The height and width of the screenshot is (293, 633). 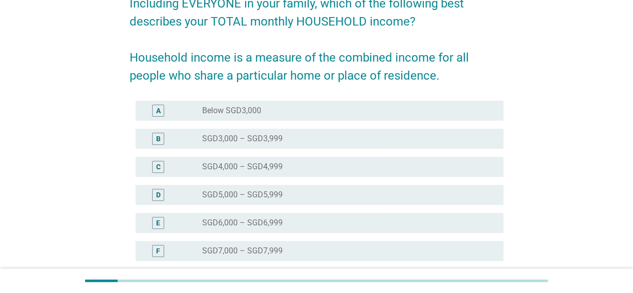 What do you see at coordinates (158, 110) in the screenshot?
I see `div: A` at bounding box center [158, 110].